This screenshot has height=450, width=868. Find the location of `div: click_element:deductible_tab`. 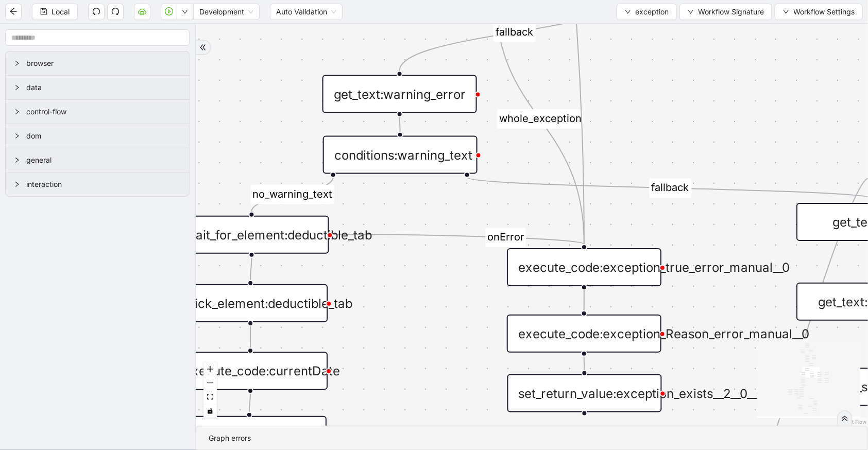

div: click_element:deductible_tab is located at coordinates (250, 304).